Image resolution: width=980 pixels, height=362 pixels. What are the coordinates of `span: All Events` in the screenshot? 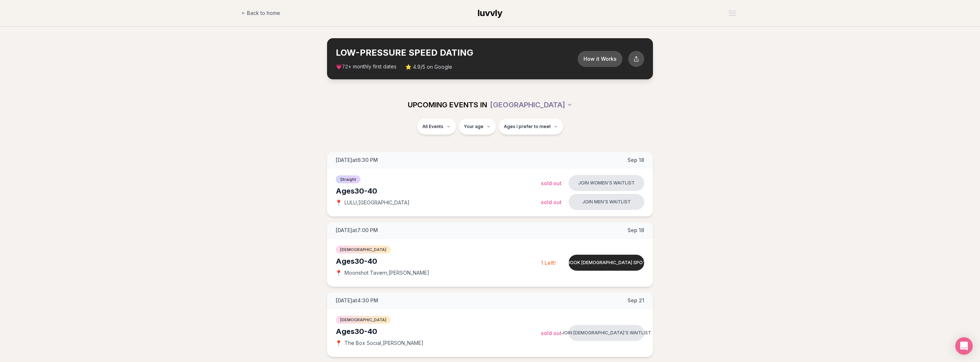 It's located at (433, 126).